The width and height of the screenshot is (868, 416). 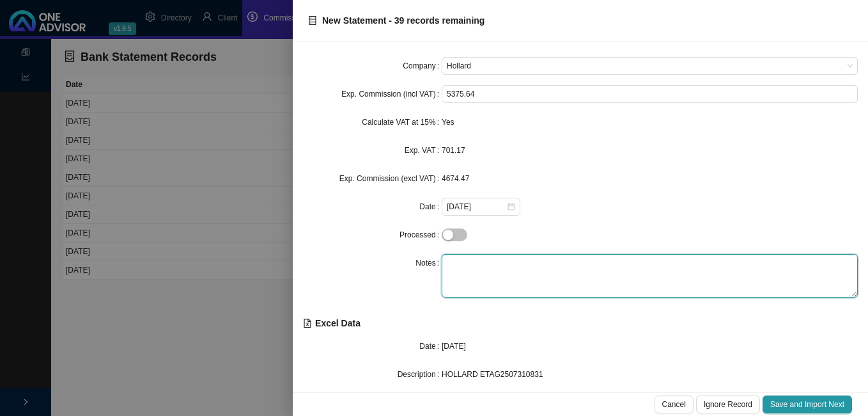 What do you see at coordinates (476, 207) in the screenshot?
I see `input: Select date` at bounding box center [476, 207].